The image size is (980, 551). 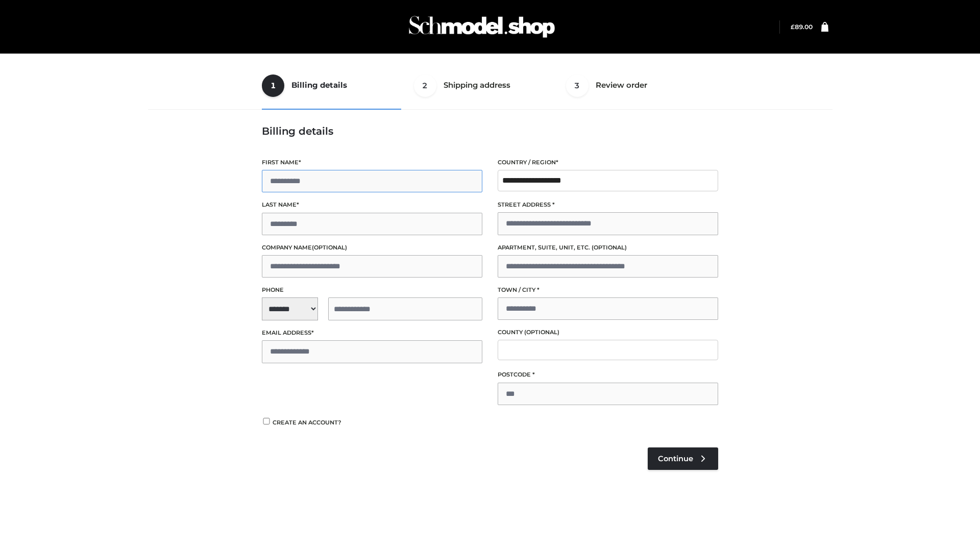 I want to click on label: Country / Region, so click(x=608, y=162).